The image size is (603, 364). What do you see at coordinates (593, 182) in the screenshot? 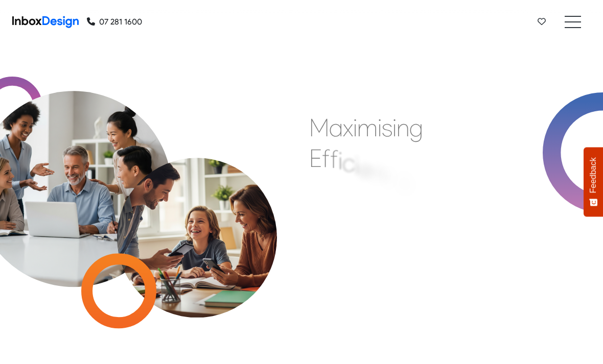
I see `button: Feedback - Show survey` at bounding box center [593, 182].